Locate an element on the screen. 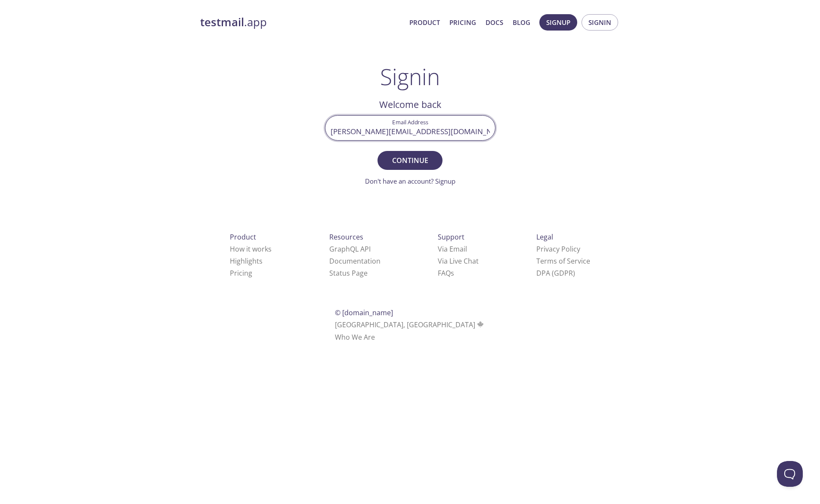 This screenshot has height=504, width=820. a: GraphQL API is located at coordinates (350, 249).